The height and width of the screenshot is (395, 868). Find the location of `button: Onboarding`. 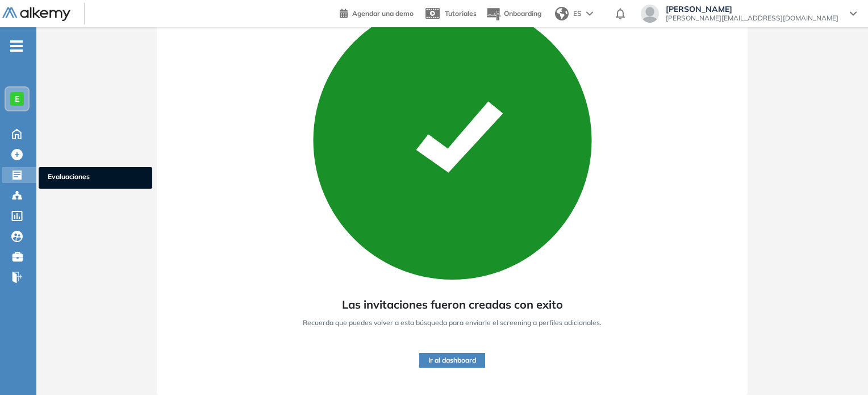

button: Onboarding is located at coordinates (513, 14).